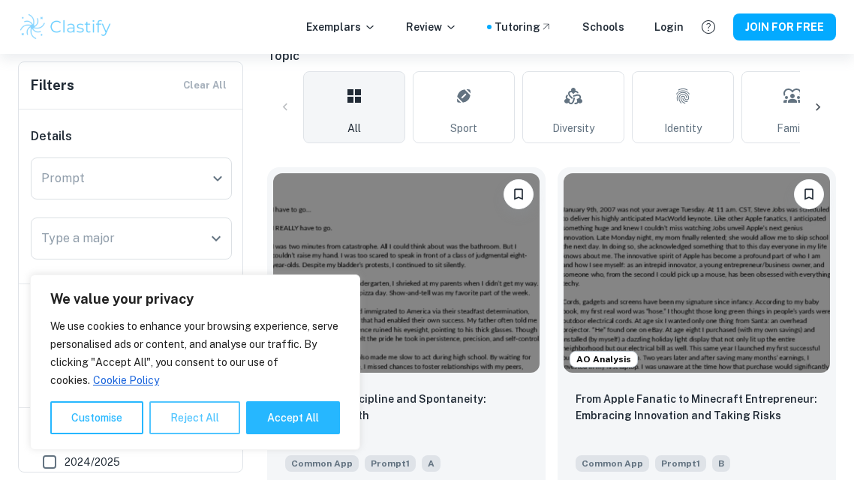  What do you see at coordinates (195, 353) in the screenshot?
I see `p: We use cookies to enhance your browsing experience, serve personalised ads or content, and analys...` at bounding box center [195, 353].